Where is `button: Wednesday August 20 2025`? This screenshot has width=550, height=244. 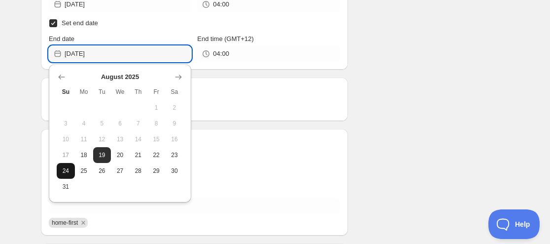 button: Wednesday August 20 2025 is located at coordinates (120, 155).